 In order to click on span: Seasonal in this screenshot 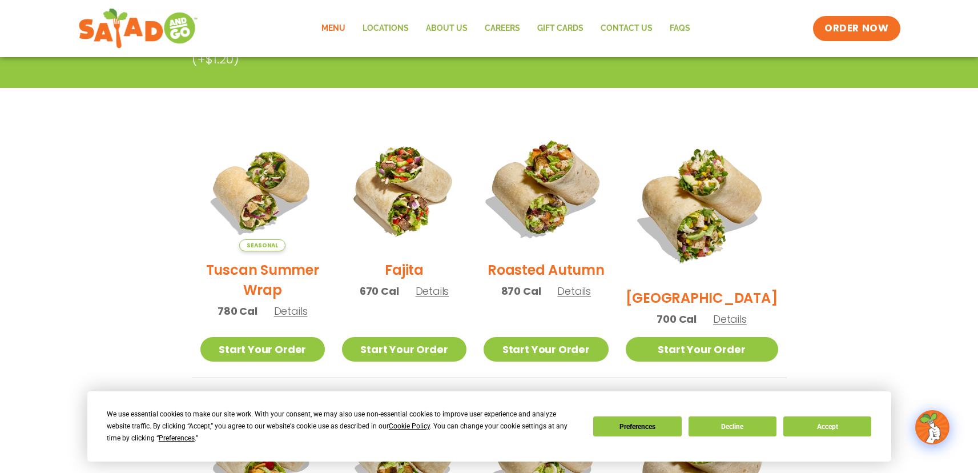, I will do `click(262, 245)`.